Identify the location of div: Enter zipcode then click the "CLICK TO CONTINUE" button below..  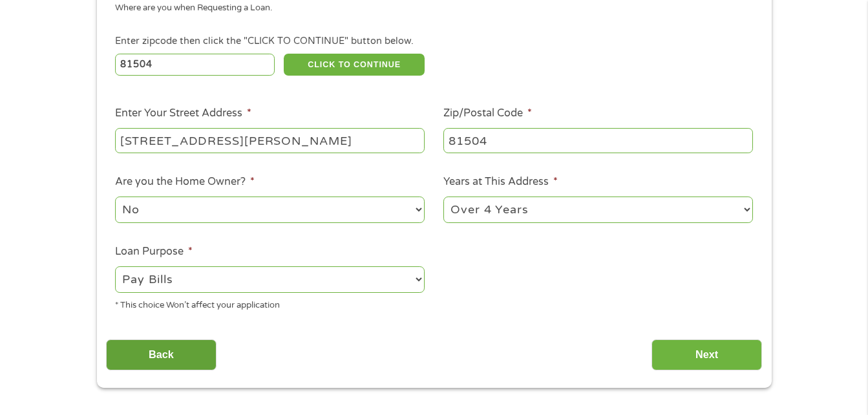
(434, 41).